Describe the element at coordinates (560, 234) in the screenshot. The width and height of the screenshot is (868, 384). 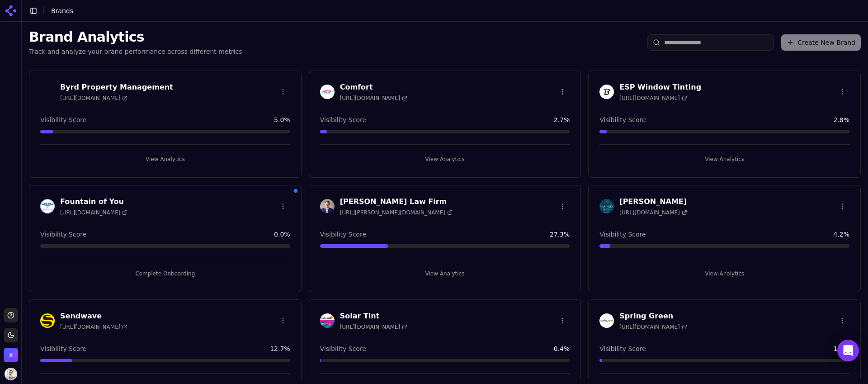
I see `span: 27.3 %` at that location.